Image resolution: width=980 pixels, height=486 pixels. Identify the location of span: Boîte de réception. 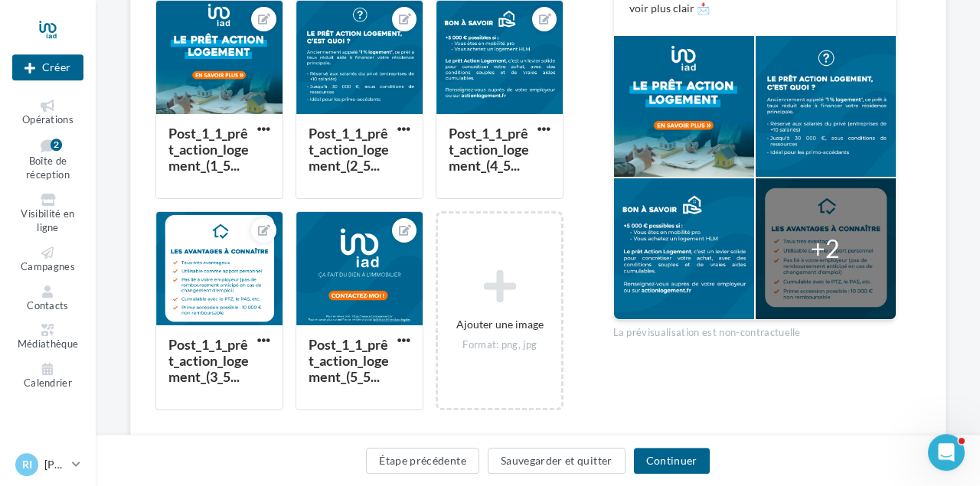
(48, 168).